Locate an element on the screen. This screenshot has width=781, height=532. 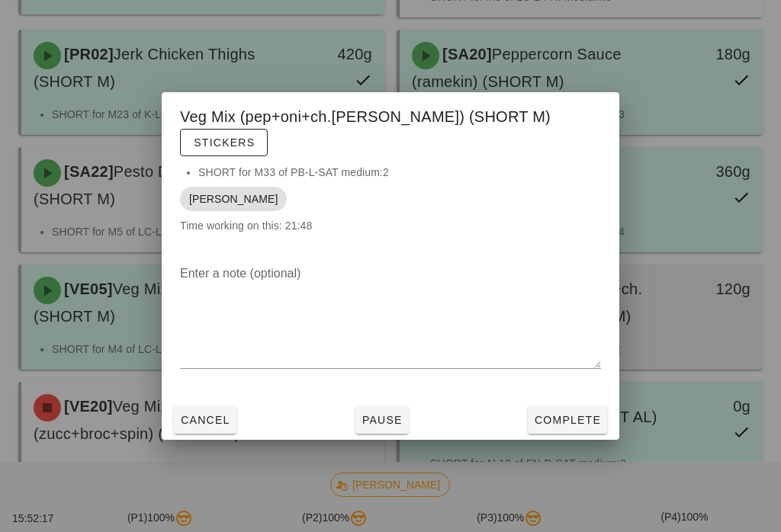
button: Stickers is located at coordinates (223, 143).